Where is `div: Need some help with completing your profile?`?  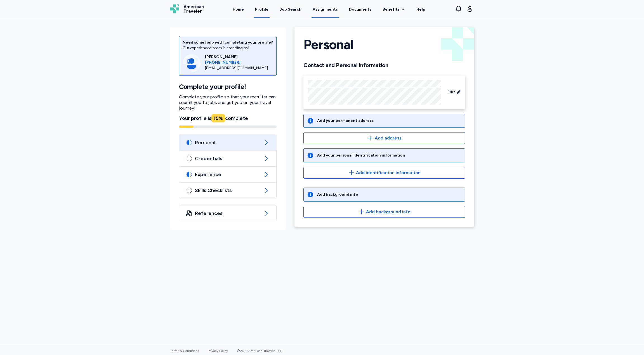 div: Need some help with completing your profile? is located at coordinates (228, 42).